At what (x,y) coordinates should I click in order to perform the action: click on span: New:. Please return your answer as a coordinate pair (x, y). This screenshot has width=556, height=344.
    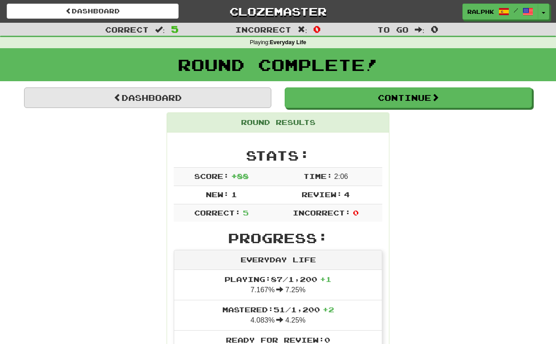
    Looking at the image, I should click on (218, 194).